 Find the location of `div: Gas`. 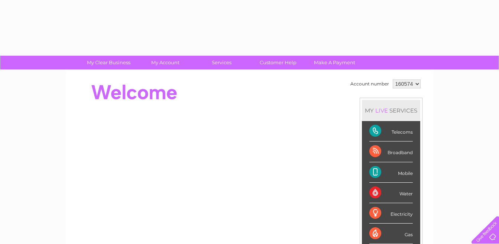

div: Gas is located at coordinates (391, 234).